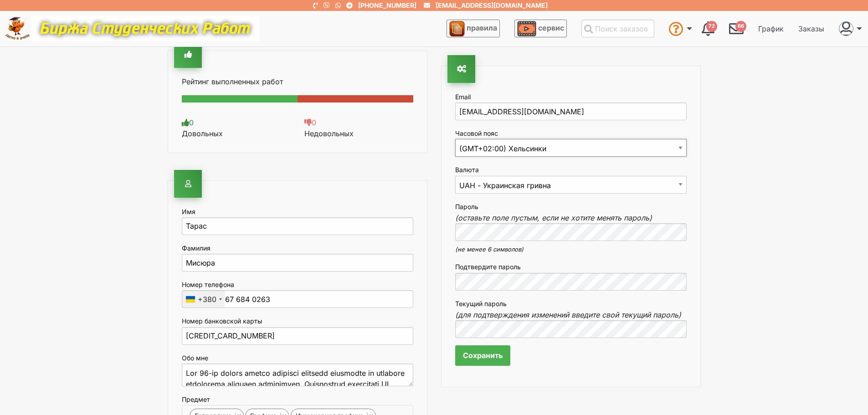  I want to click on a: 72, so click(708, 28).